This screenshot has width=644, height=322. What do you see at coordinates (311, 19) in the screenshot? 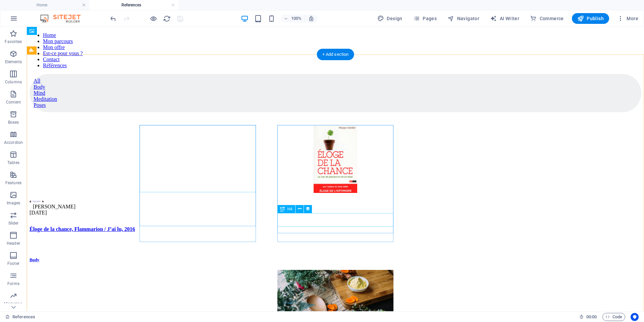
I see `i: On resize automatically adjust zoom level to fit chosen device.` at bounding box center [311, 19].